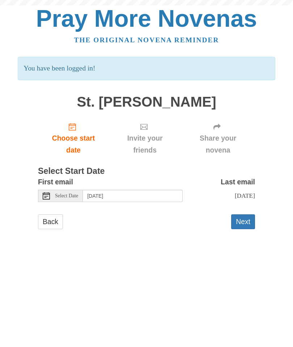 This screenshot has width=293, height=347. I want to click on a: Choose start date, so click(73, 138).